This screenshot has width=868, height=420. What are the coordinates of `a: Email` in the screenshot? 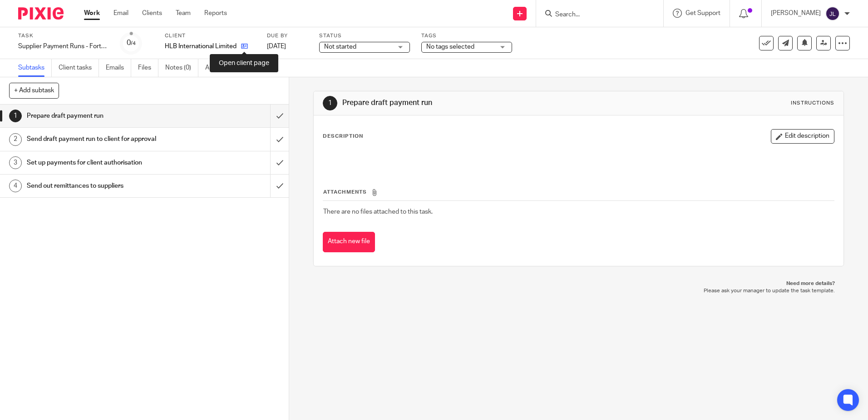 It's located at (121, 13).